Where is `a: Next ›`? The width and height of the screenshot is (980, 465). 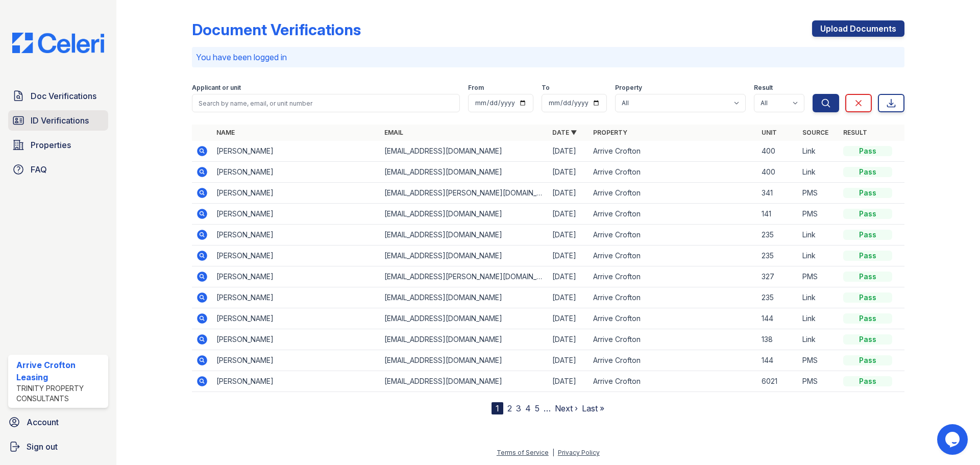
a: Next › is located at coordinates (566, 409).